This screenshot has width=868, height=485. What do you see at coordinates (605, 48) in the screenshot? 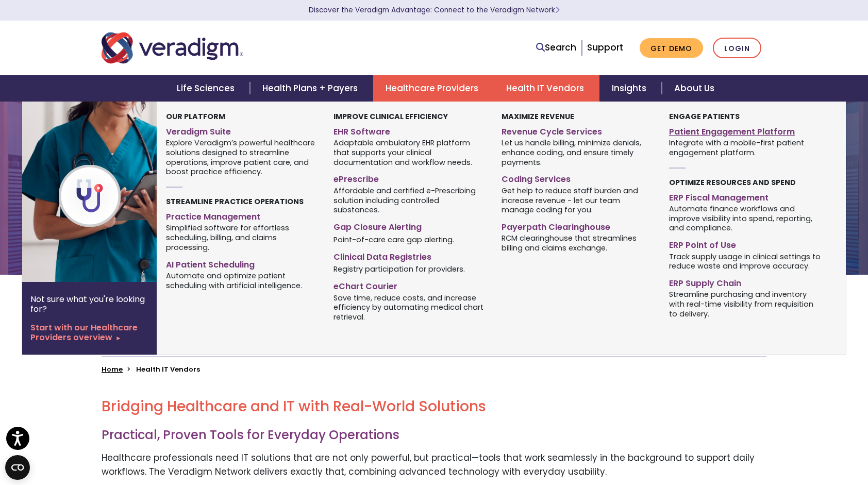
I see `a: Support` at bounding box center [605, 48].